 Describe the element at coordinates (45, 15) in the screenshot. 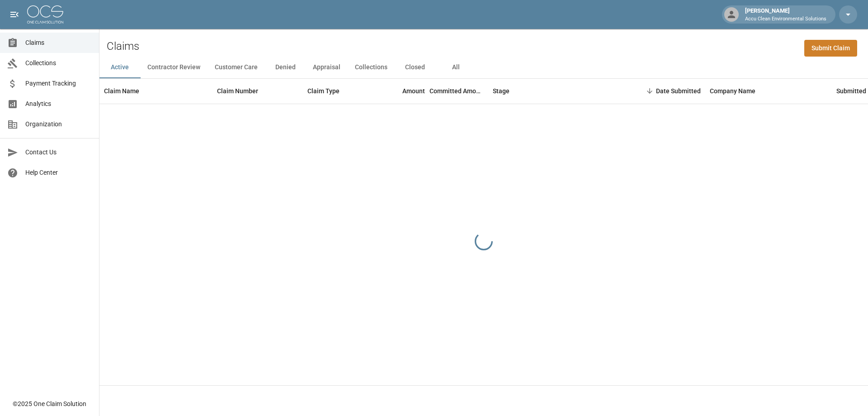

I see `img: ocs-logo-white-transparent.png` at that location.